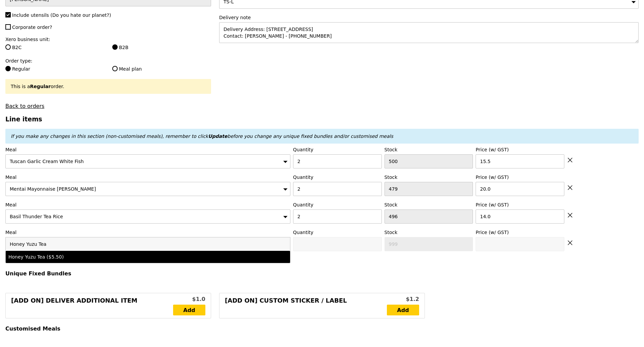  I want to click on label: Order type:, so click(108, 61).